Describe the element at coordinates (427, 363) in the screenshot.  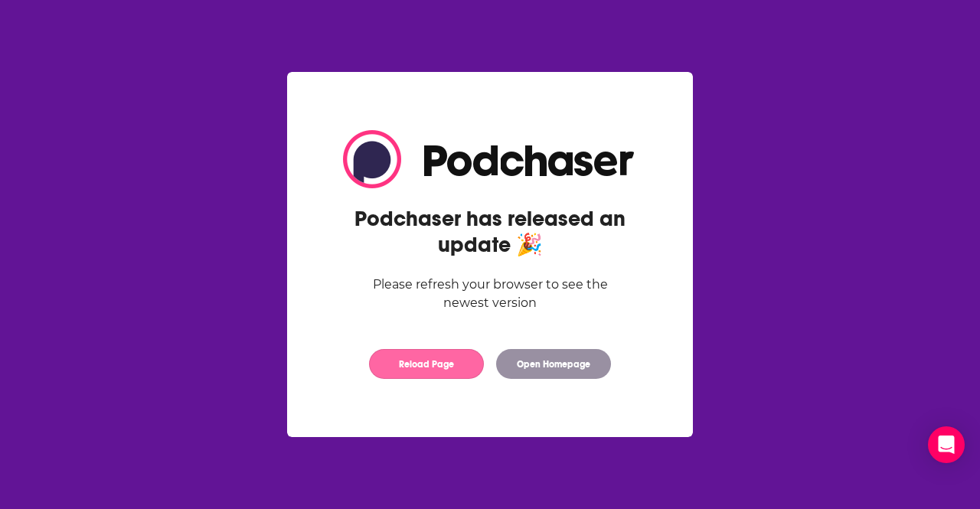
I see `button: Reload Page` at that location.